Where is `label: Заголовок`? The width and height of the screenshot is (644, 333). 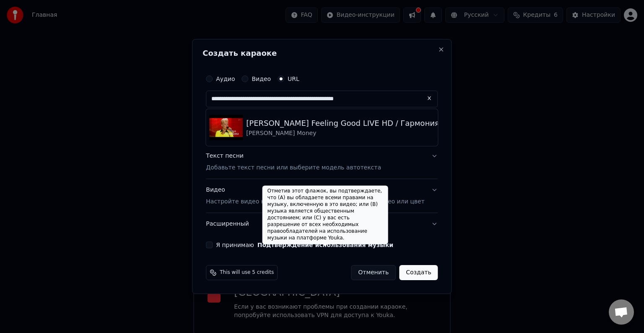 label: Заголовок is located at coordinates (322, 117).